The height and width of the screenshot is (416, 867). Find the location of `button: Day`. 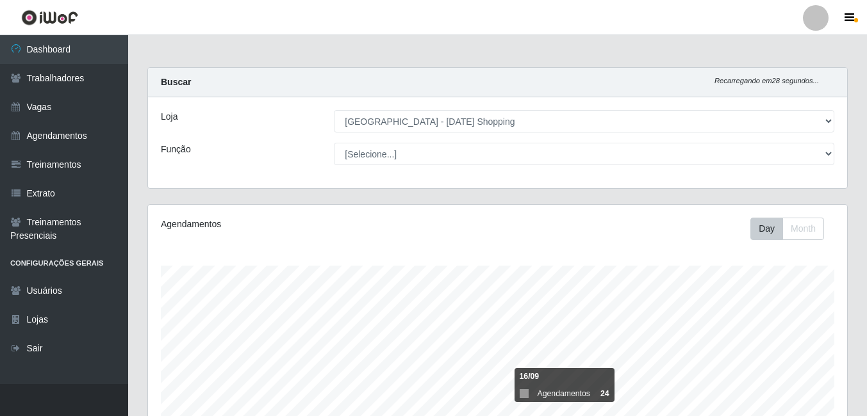

button: Day is located at coordinates (766, 229).